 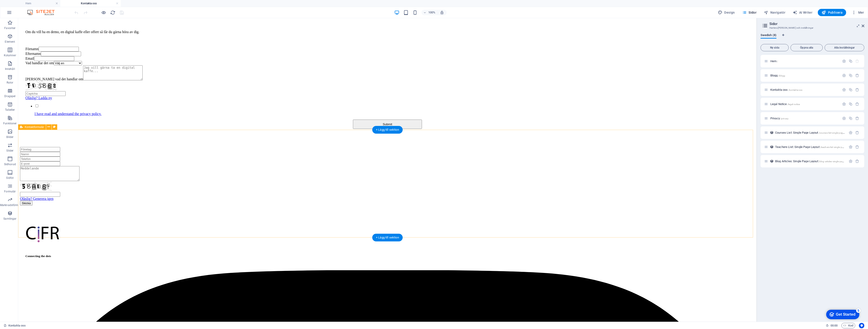 What do you see at coordinates (803, 13) in the screenshot?
I see `span: AI Writer` at bounding box center [803, 13].